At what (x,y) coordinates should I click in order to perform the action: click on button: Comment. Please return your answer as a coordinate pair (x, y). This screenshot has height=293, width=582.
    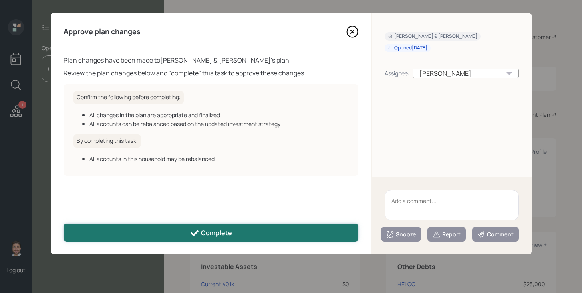
    Looking at the image, I should click on (496, 234).